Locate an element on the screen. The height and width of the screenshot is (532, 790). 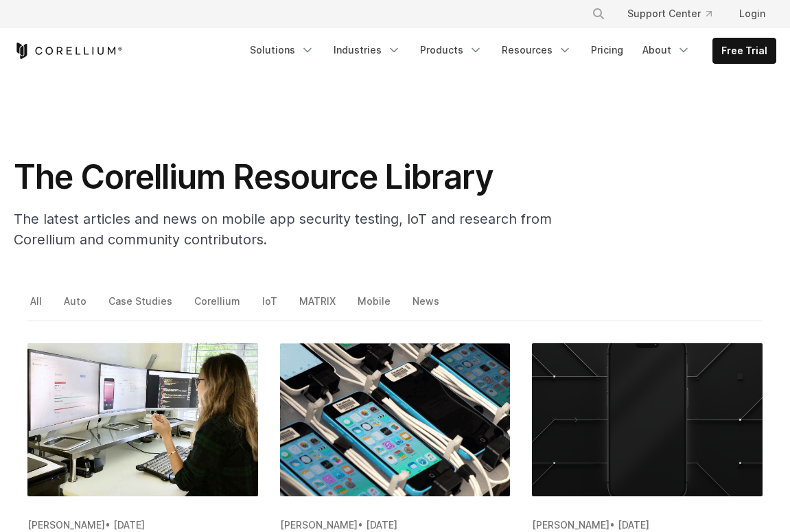
img: Beyond Static Scans: How Corellium MATRIX Transforms Mobile DevSecOps with Continuous Runtime Tes... is located at coordinates (647, 420).